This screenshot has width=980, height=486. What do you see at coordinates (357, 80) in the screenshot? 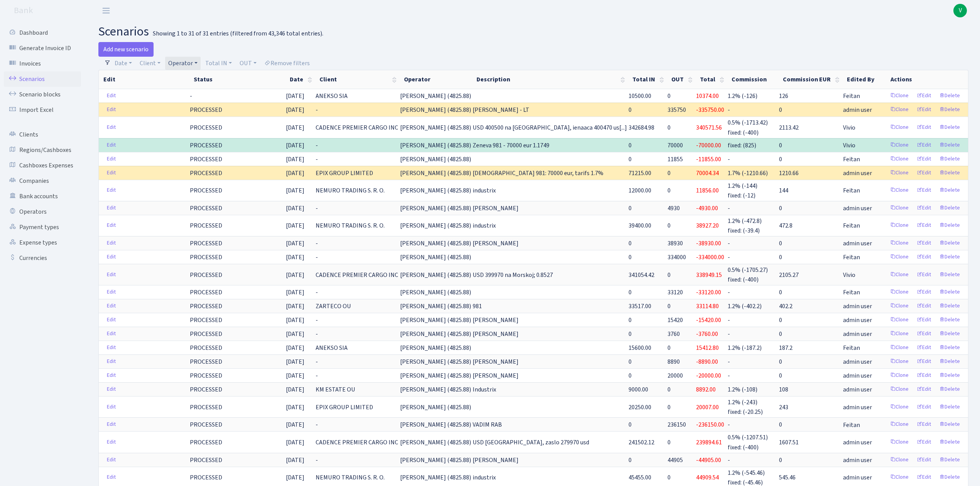
I see `th: Client : activate to sort column ascending` at bounding box center [357, 80].